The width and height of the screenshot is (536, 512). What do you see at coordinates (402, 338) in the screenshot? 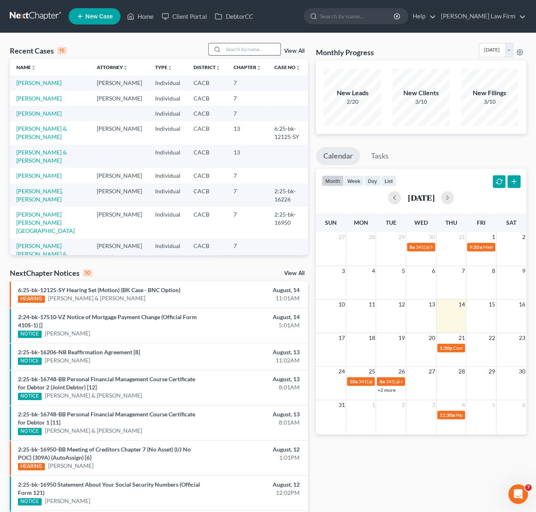
I see `span: 19` at bounding box center [402, 338].